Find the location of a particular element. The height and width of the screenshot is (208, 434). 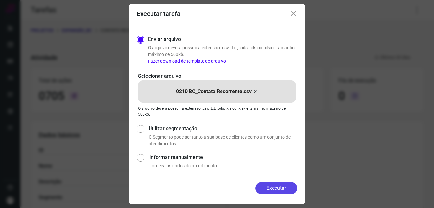

button: Executar is located at coordinates (276, 188).